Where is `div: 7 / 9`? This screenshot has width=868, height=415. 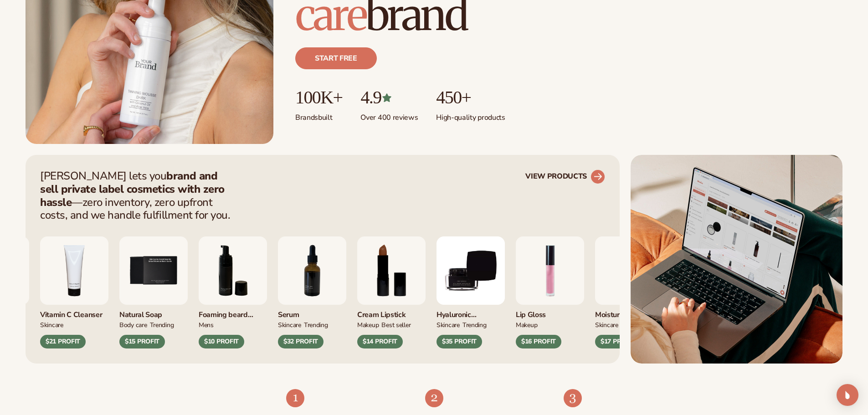
div: 7 / 9 is located at coordinates (312, 292).